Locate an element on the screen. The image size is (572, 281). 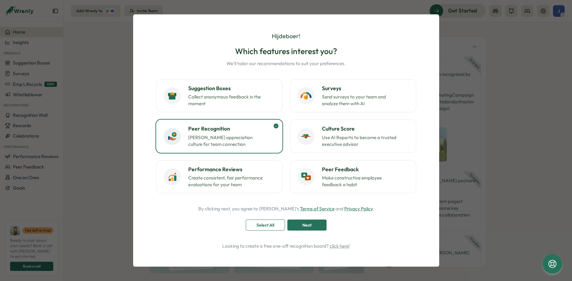
span: Next is located at coordinates (307, 225).